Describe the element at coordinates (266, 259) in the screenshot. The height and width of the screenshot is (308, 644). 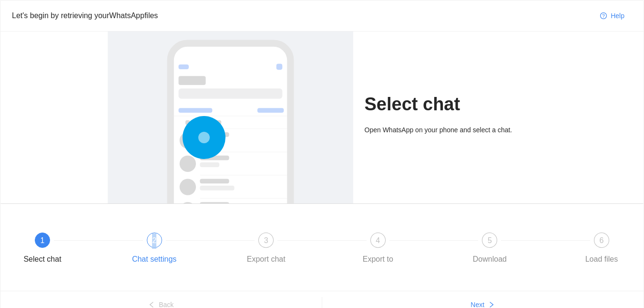
I see `div: Export chat` at that location.